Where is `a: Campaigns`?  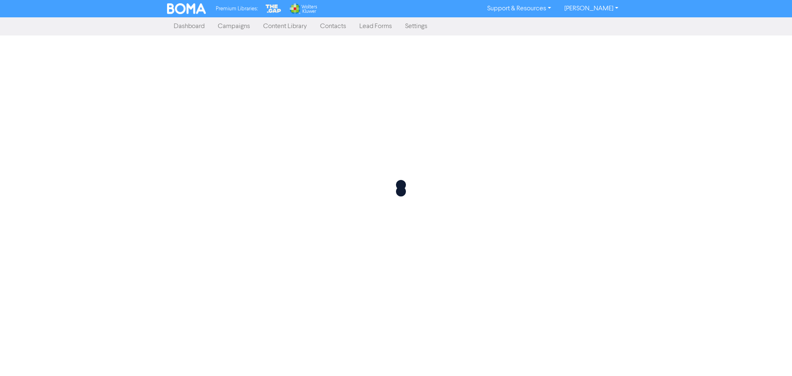
a: Campaigns is located at coordinates (234, 26).